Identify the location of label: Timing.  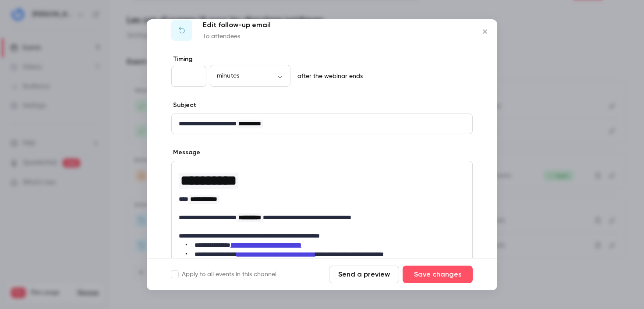
(322, 59).